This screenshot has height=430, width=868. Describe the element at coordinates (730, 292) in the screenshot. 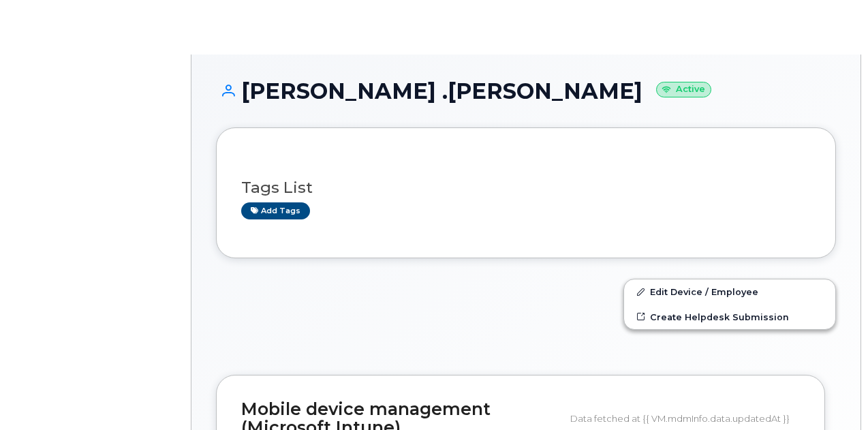

I see `a: Edit Device / Employee` at that location.